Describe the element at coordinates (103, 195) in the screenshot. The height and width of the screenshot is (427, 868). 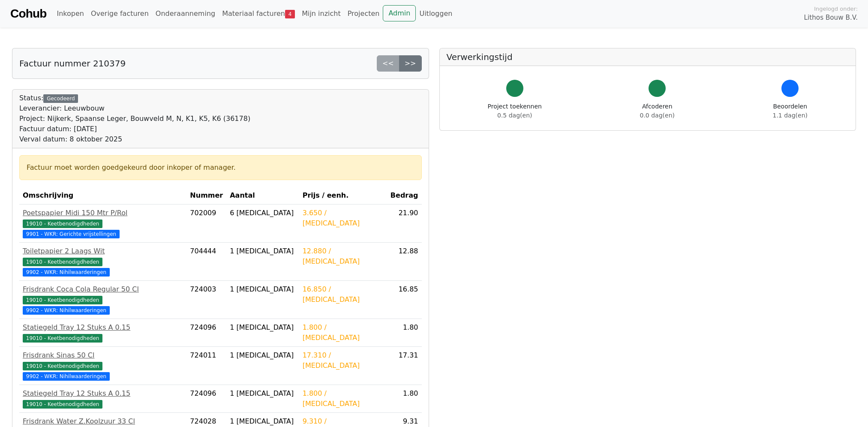
I see `th: Omschrijving` at that location.